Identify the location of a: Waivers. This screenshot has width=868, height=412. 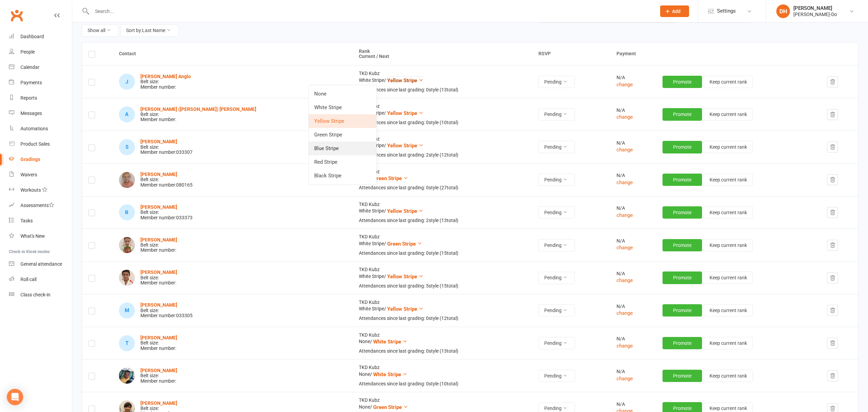
(40, 175).